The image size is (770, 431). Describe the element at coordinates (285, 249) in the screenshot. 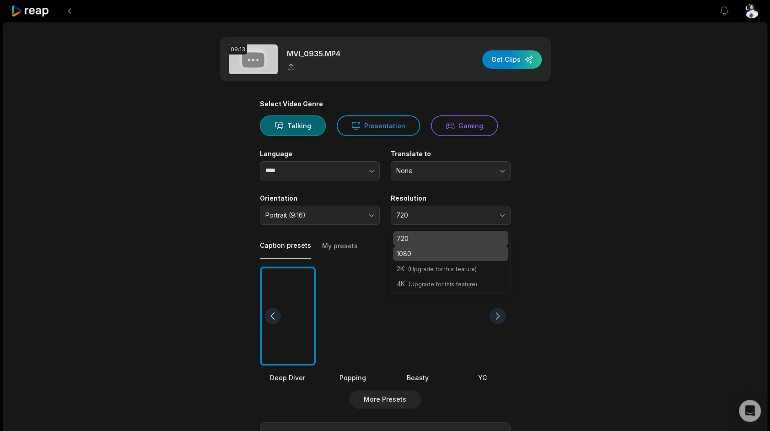

I see `button: Caption presets` at that location.